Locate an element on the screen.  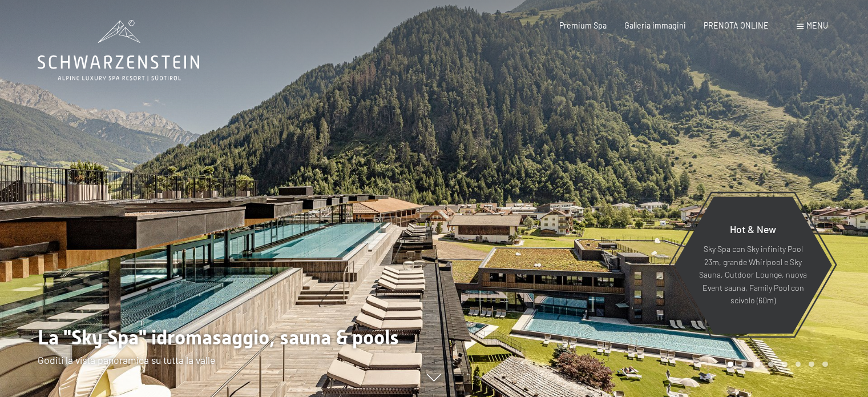
span: Premium Spa is located at coordinates (583, 25).